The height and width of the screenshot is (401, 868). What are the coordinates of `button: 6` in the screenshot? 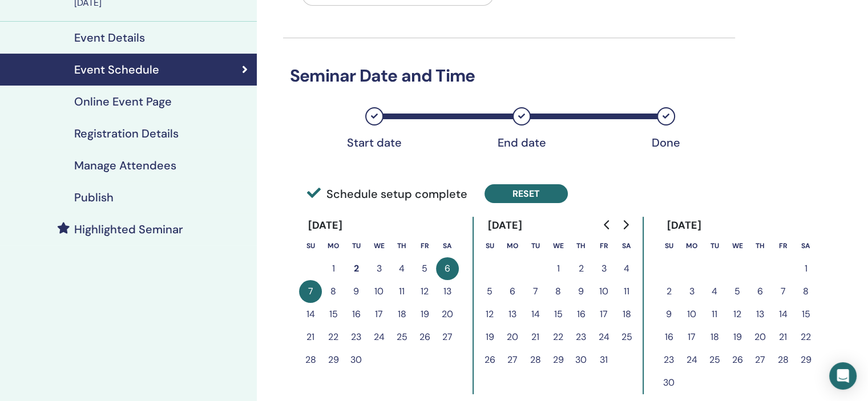 It's located at (447, 269).